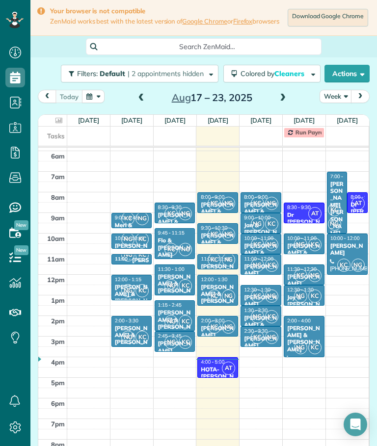  What do you see at coordinates (300, 289) in the screenshot?
I see `span: 12:30 - 1:30` at bounding box center [300, 289].